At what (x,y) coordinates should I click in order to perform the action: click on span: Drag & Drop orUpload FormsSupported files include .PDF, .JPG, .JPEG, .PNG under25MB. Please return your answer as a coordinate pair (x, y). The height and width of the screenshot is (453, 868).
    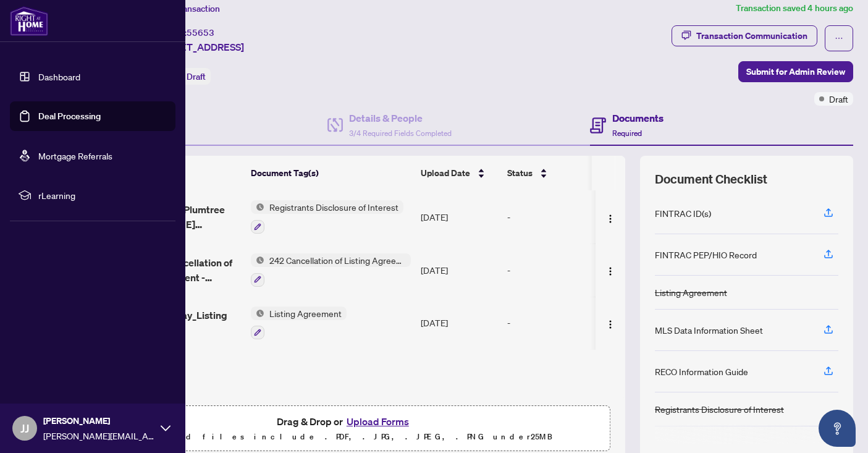
    Looking at the image, I should click on (345, 428).